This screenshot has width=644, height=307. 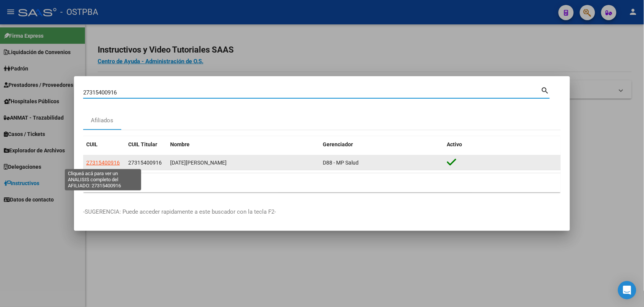 What do you see at coordinates (382, 144) in the screenshot?
I see `datatable-header-cell: Gerenciador` at bounding box center [382, 144].